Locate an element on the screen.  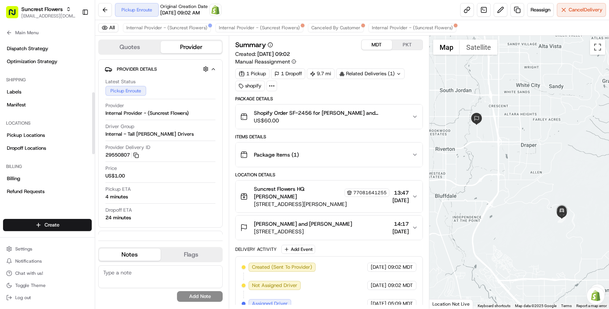
span: Price is located at coordinates (111, 169).